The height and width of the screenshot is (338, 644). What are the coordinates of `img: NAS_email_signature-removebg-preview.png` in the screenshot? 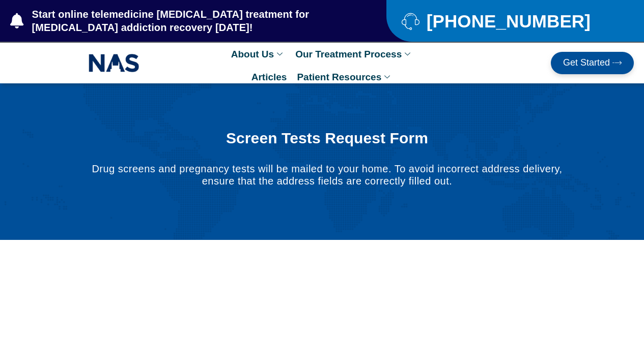 It's located at (114, 63).